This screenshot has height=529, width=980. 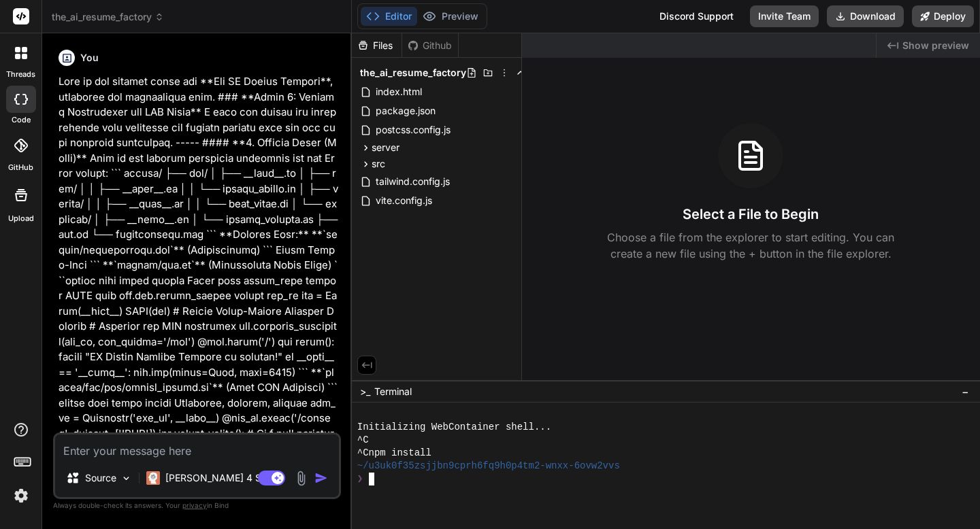 What do you see at coordinates (363, 440) in the screenshot?
I see `span: ^C` at bounding box center [363, 440].